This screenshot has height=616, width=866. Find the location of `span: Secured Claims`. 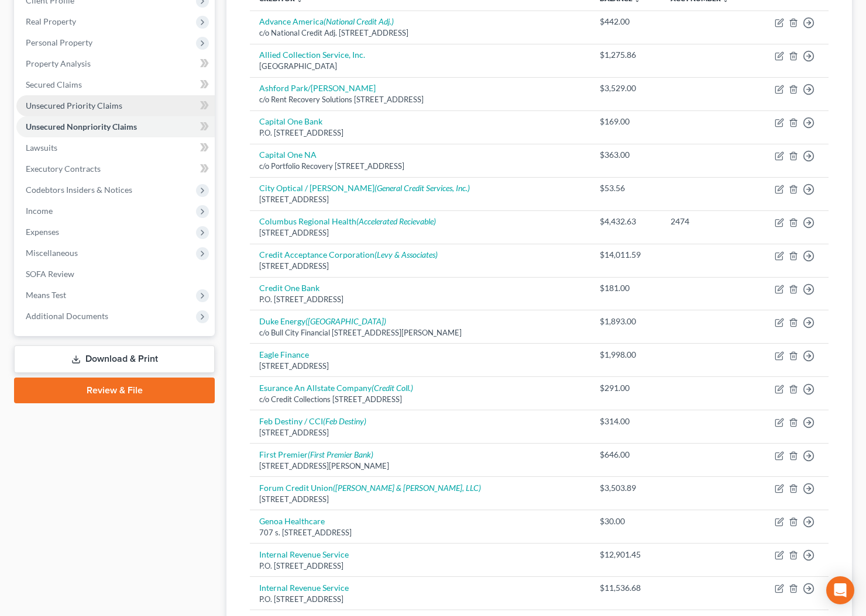

span: Secured Claims is located at coordinates (54, 84).